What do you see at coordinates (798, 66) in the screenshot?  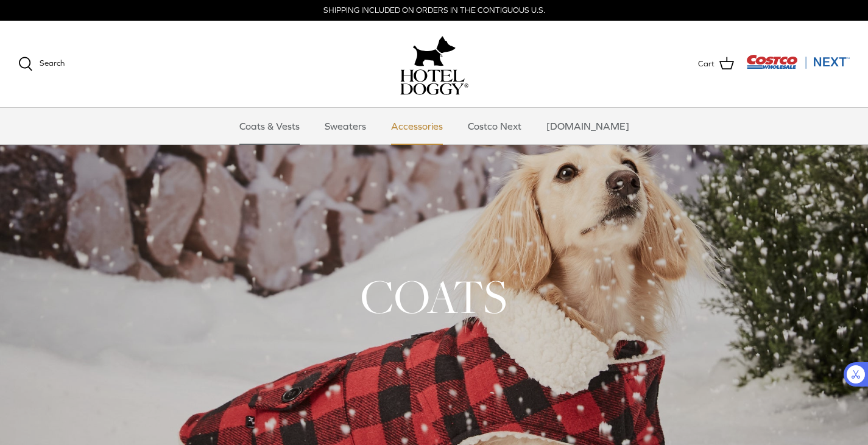 I see `a: Visit Costco Next` at bounding box center [798, 66].